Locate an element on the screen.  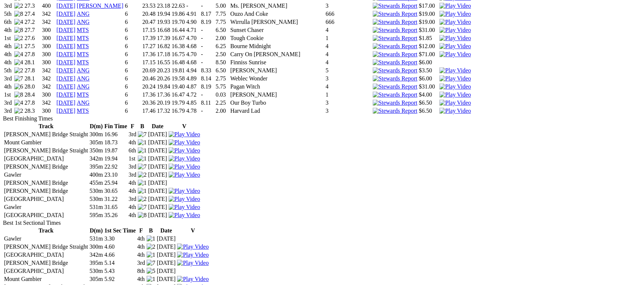
td: Ouzo And Coke is located at coordinates (277, 14).